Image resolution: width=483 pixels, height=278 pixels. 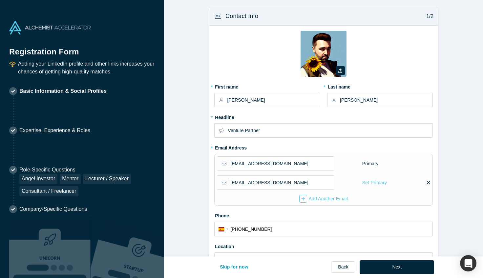 I want to click on div: Lecturer / Speaker, so click(x=107, y=179).